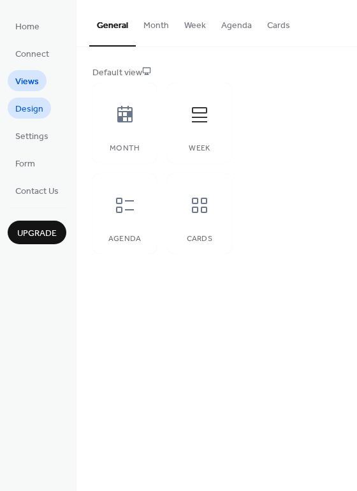 This screenshot has height=491, width=357. Describe the element at coordinates (199, 149) in the screenshot. I see `div: Week` at that location.